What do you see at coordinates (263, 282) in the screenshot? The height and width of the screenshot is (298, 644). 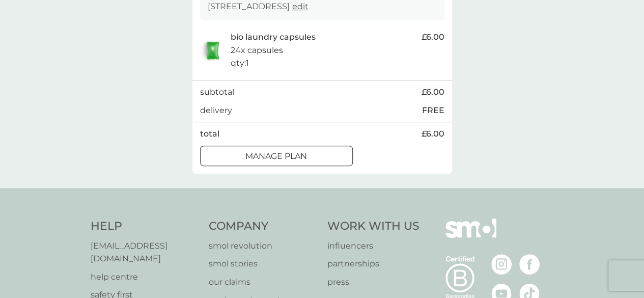 I see `p: our claims` at bounding box center [263, 282].